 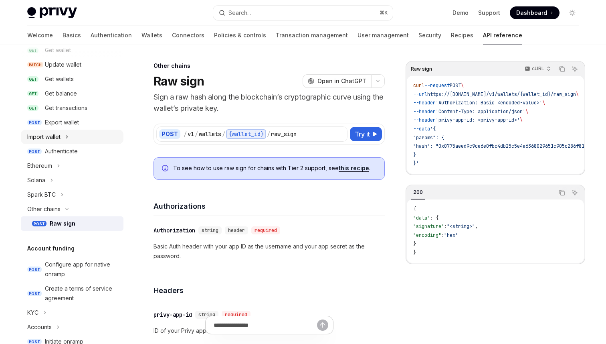 What do you see at coordinates (237, 230) in the screenshot?
I see `span: header` at bounding box center [237, 230].